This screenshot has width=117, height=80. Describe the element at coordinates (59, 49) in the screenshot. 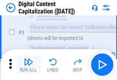

I see `div: TrailBalanceFlat - imported` at that location.